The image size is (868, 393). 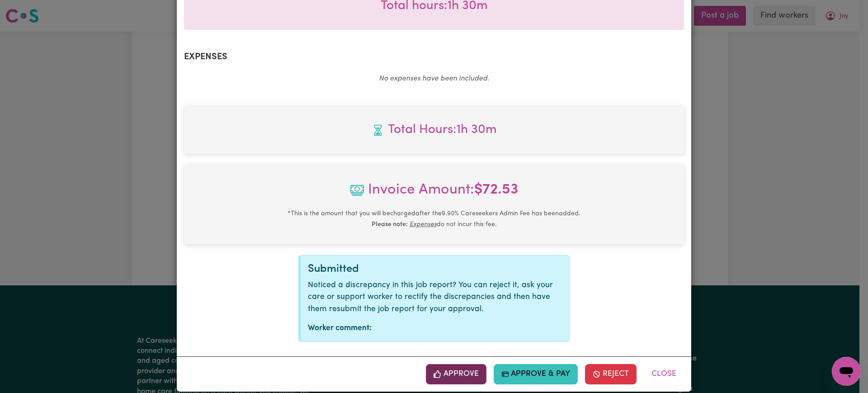 What do you see at coordinates (434, 193) in the screenshot?
I see `span: Invoice Amount:` at bounding box center [434, 193].